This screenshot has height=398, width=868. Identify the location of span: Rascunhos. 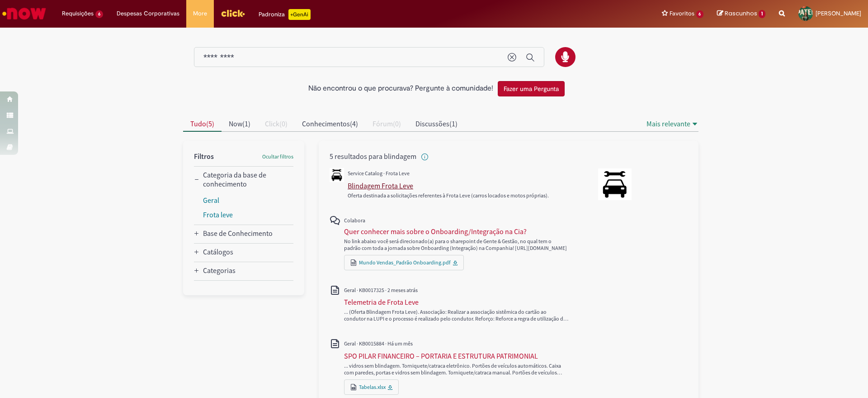
(741, 13).